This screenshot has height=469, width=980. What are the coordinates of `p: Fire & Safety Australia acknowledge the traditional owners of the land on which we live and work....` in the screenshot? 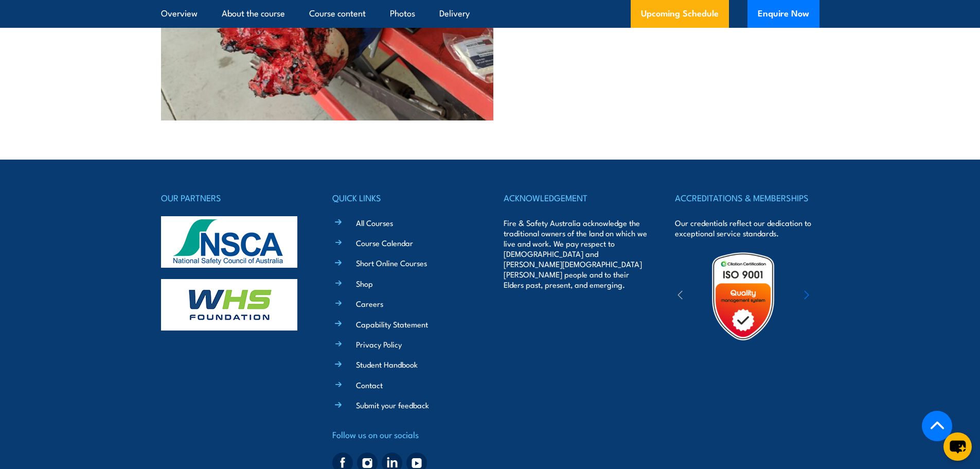 It's located at (576, 253).